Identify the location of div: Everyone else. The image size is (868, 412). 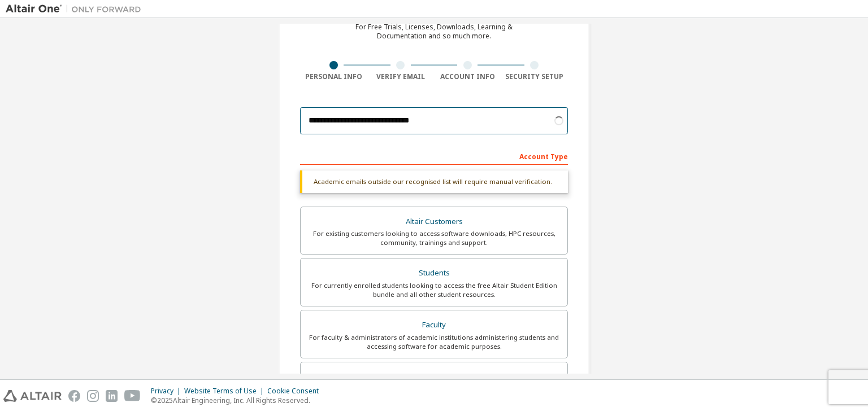
(434, 377).